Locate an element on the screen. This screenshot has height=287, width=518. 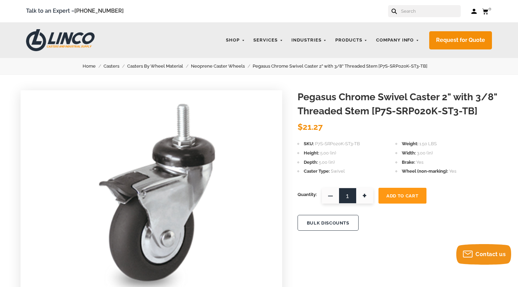
span: 1.50 LBS is located at coordinates (428, 143).